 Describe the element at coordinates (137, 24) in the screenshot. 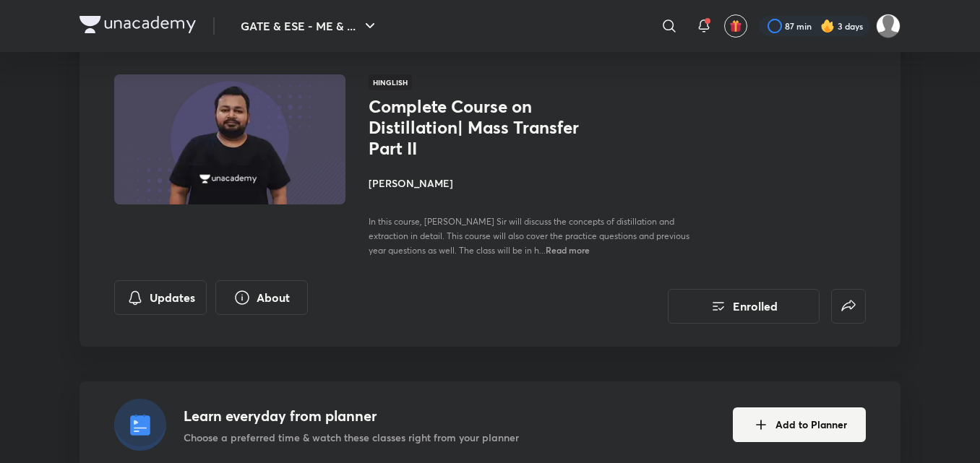

I see `img: Company Logo` at that location.